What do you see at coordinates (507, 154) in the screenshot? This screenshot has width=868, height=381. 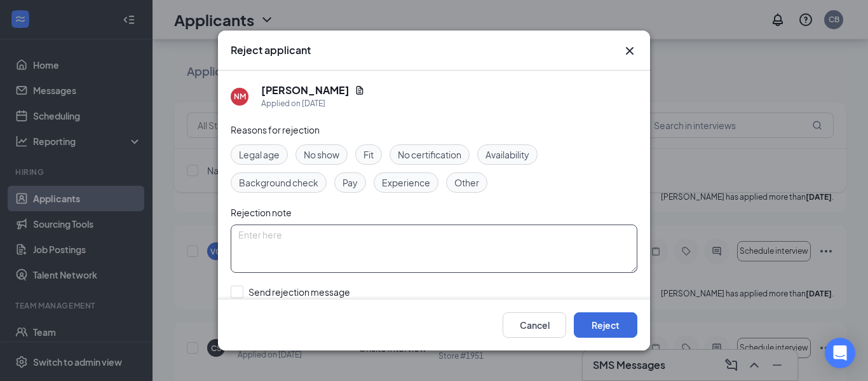 I see `span: Availability` at bounding box center [507, 154].